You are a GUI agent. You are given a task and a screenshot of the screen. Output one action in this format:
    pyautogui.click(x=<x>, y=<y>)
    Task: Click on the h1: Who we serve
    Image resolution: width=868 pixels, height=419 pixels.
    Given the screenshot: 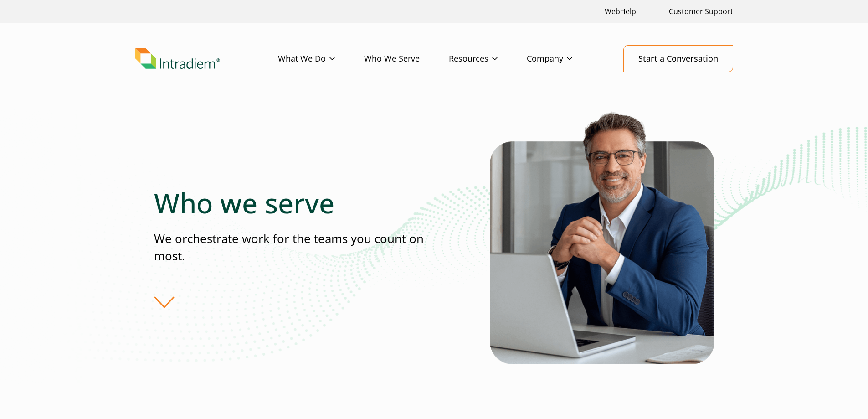 What is the action you would take?
    pyautogui.click(x=294, y=203)
    